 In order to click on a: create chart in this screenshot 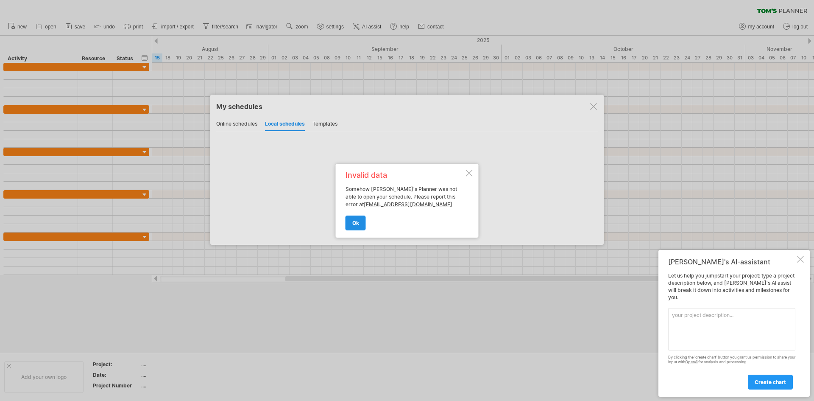, I will do `click(771, 382)`.